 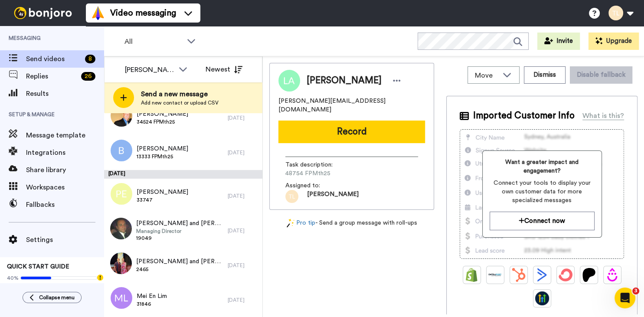 I want to click on button: Newest, so click(x=224, y=69).